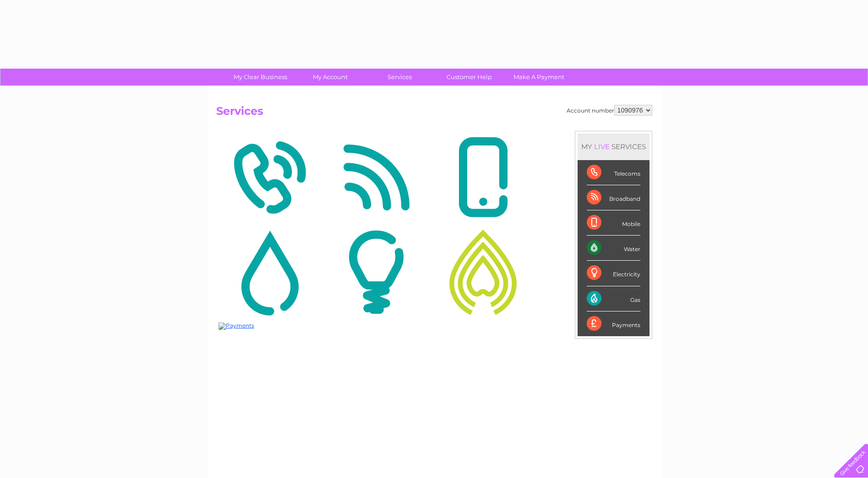 The image size is (868, 478). Describe the element at coordinates (376, 177) in the screenshot. I see `img: Broadband` at that location.